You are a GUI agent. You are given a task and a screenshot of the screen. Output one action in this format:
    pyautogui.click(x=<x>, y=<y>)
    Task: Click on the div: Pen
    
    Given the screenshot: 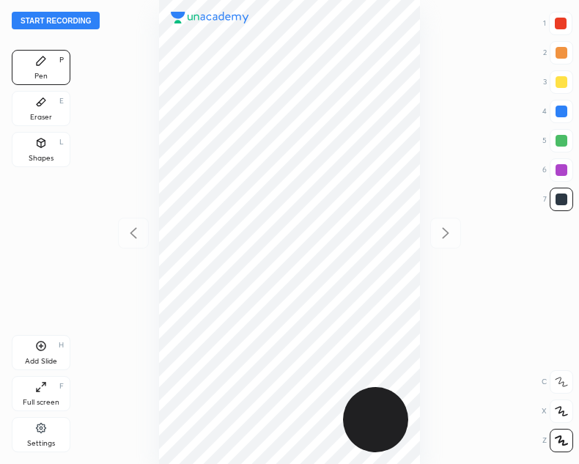 What is the action you would take?
    pyautogui.click(x=41, y=76)
    